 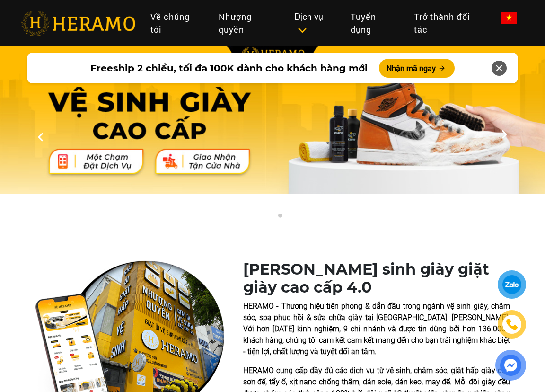 What do you see at coordinates (376, 329) in the screenshot?
I see `p: HERAMO - Thương hiệu tiên phong & dẫn đầu trong ngành vệ sinh giày, chăm sóc, spa phục hồi & sửa ...` at bounding box center [376, 329].